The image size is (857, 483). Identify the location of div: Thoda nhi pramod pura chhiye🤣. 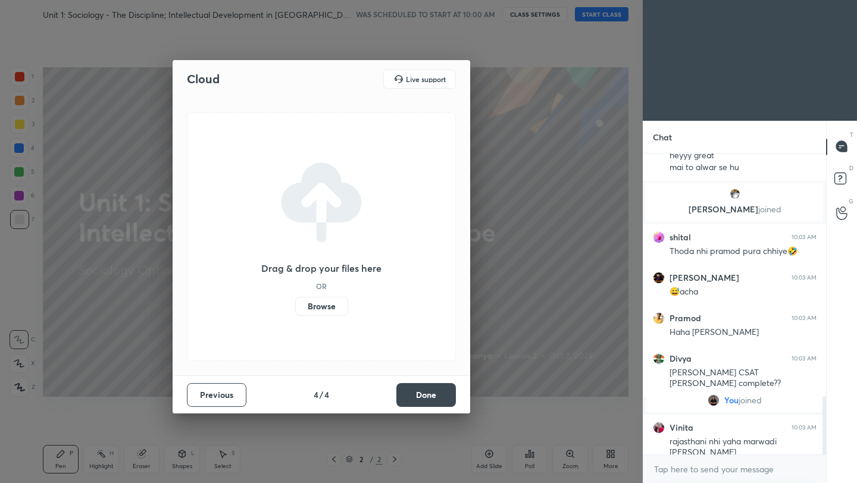
(743, 252).